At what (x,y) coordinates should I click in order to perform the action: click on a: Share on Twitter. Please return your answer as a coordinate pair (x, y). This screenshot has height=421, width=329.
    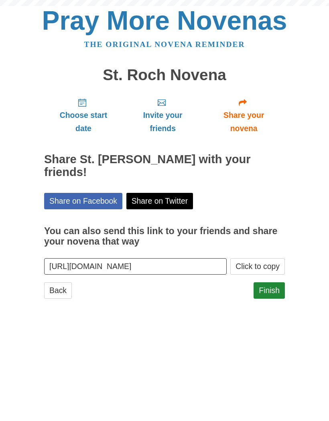
    Looking at the image, I should click on (160, 201).